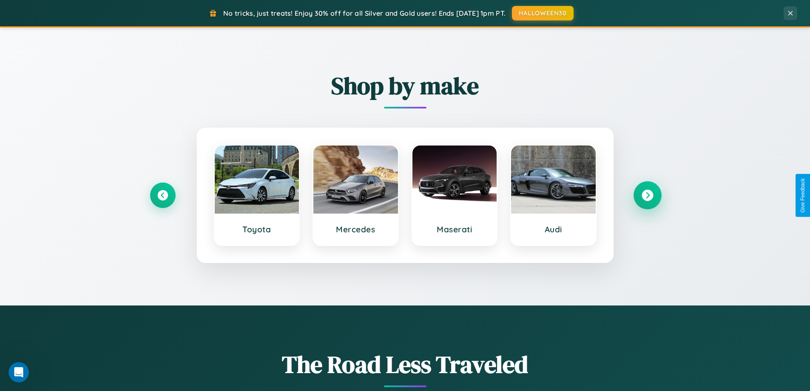 The height and width of the screenshot is (391, 810). What do you see at coordinates (405, 364) in the screenshot?
I see `h1: The Road Less Traveled` at bounding box center [405, 364].